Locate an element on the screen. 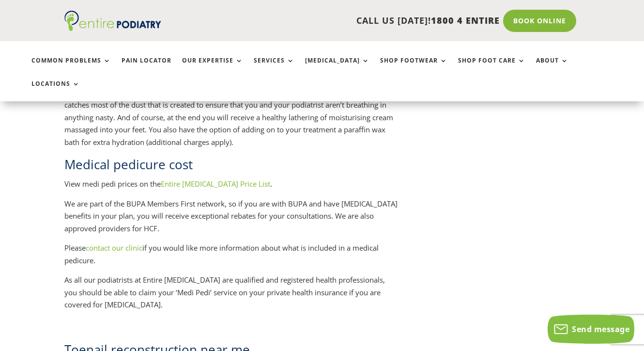 The height and width of the screenshot is (351, 644). a: Locations is located at coordinates (56, 91).